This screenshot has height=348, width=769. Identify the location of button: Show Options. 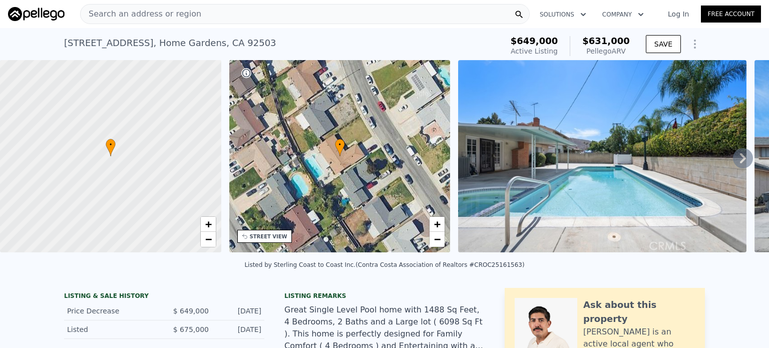
(695, 44).